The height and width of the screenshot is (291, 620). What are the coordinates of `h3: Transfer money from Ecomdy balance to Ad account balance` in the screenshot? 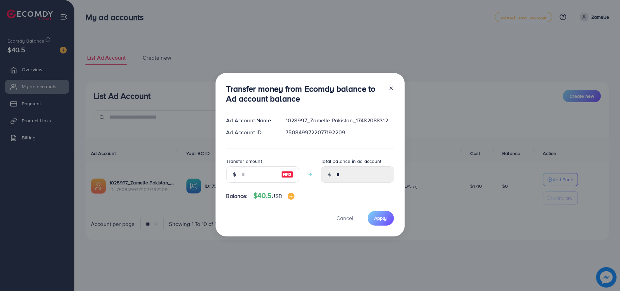 It's located at (305, 94).